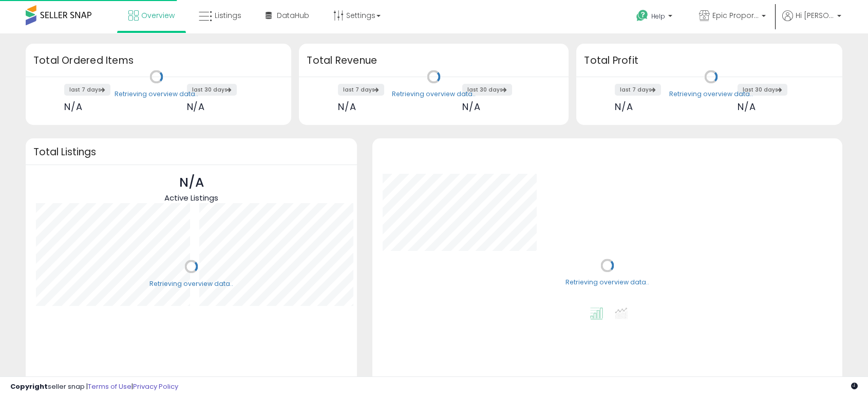  What do you see at coordinates (228, 15) in the screenshot?
I see `span: Listings` at bounding box center [228, 15].